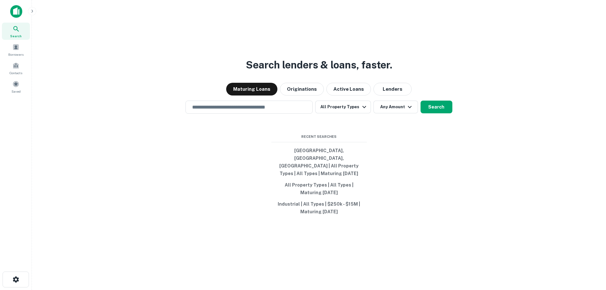 This screenshot has width=606, height=290. I want to click on div: Search, so click(16, 31).